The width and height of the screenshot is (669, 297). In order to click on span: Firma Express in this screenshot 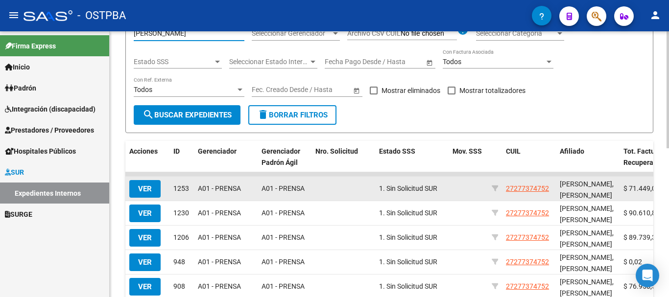, I will do `click(30, 46)`.